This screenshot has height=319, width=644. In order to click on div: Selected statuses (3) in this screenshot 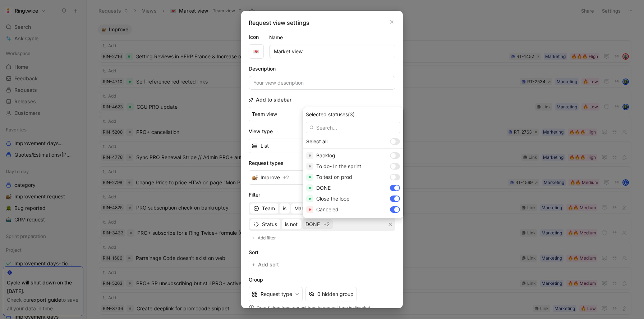, I will do `click(353, 114)`.